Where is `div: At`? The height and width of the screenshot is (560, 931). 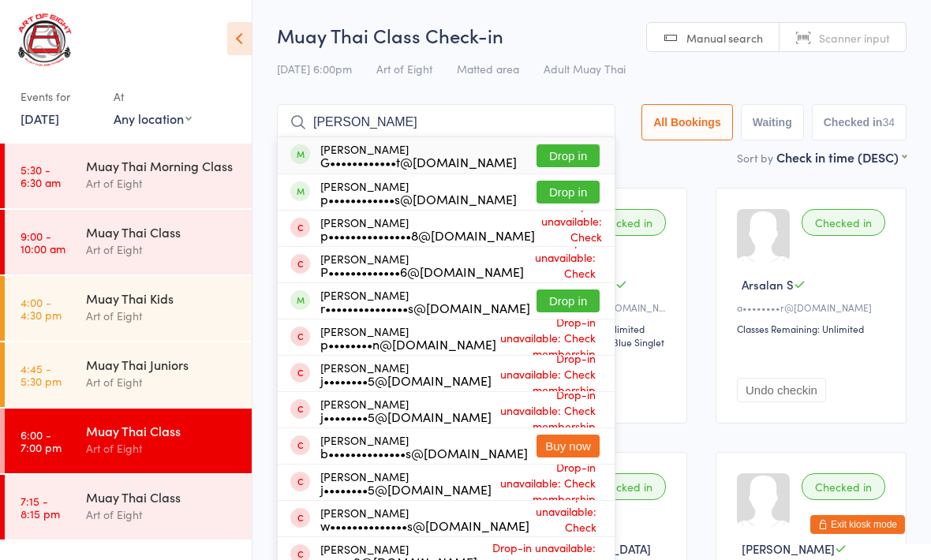
div: At is located at coordinates (152, 96).